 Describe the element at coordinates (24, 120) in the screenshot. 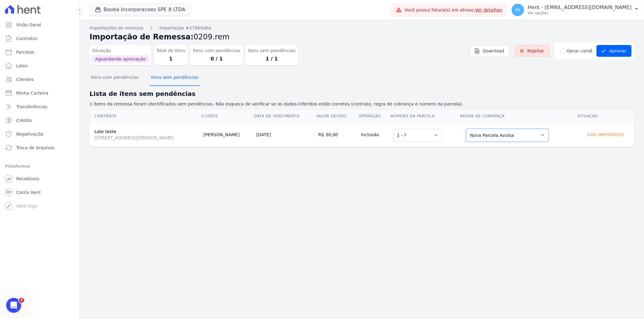

I see `span: Crédito` at that location.